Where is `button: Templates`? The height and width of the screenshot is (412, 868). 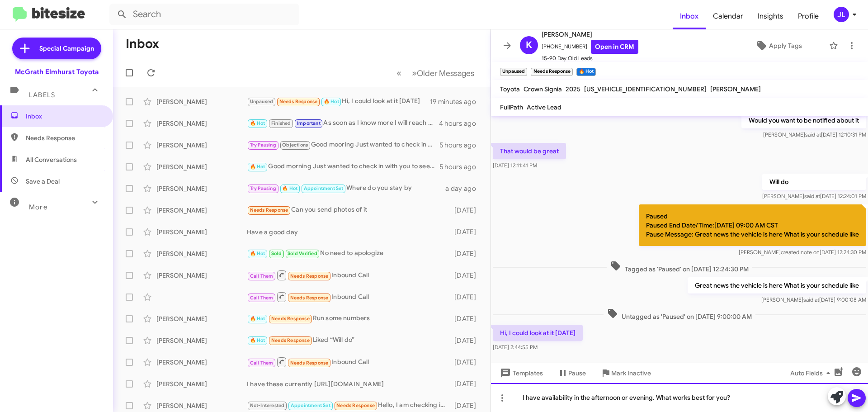 button: Templates is located at coordinates (520, 373).